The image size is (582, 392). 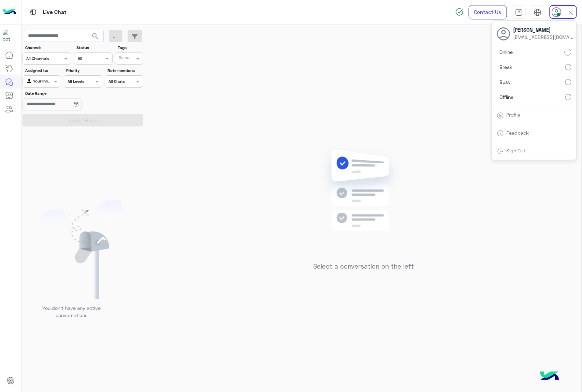 What do you see at coordinates (568, 67) in the screenshot?
I see `input: Break` at bounding box center [568, 67].